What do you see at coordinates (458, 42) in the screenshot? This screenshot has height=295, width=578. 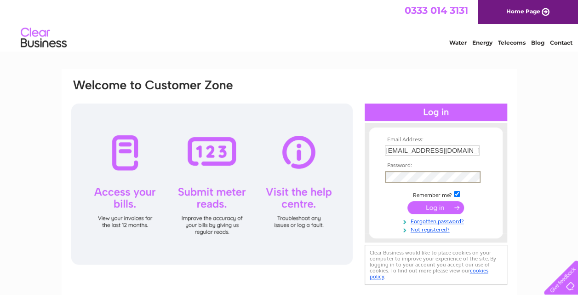 I see `a: Water` at bounding box center [458, 42].